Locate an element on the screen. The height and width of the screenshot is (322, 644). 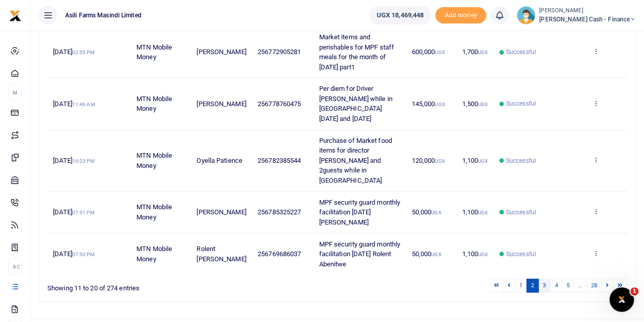
span: 145,000 is located at coordinates (428, 104).